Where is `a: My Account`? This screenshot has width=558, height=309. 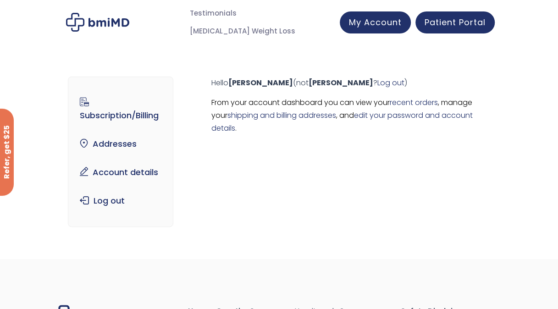
a: My Account is located at coordinates (375, 22).